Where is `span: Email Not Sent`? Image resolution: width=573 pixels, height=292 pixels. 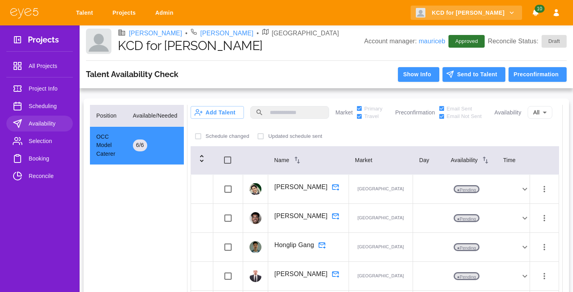
span: Email Not Sent is located at coordinates (464, 117).